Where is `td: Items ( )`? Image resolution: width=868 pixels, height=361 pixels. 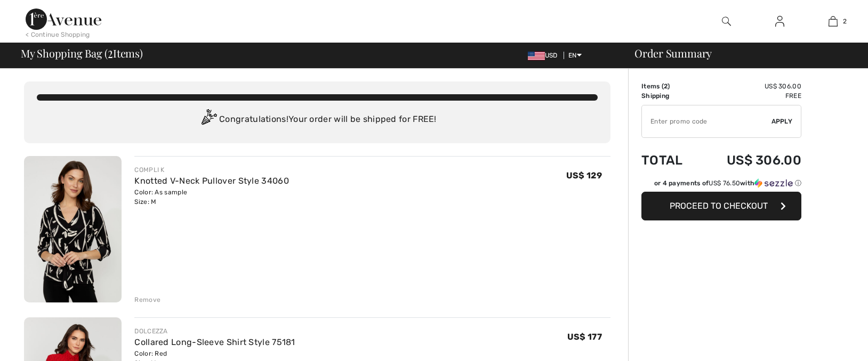
td: Items ( ) is located at coordinates (670, 87).